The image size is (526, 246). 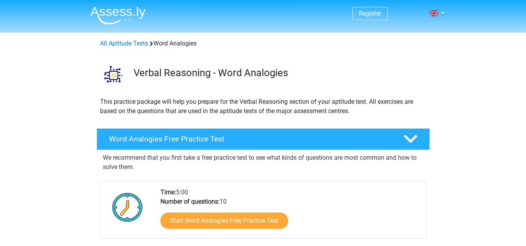 What do you see at coordinates (224, 221) in the screenshot?
I see `a: Start Word Analogies Free Practice Test` at bounding box center [224, 221].